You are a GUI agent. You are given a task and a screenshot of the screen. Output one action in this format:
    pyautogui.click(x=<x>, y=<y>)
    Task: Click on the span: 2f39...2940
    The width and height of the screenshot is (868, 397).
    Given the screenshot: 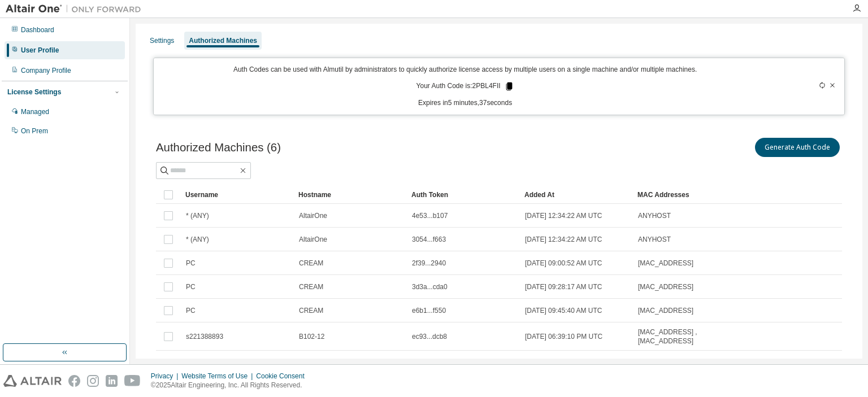 What is the action you would take?
    pyautogui.click(x=429, y=263)
    